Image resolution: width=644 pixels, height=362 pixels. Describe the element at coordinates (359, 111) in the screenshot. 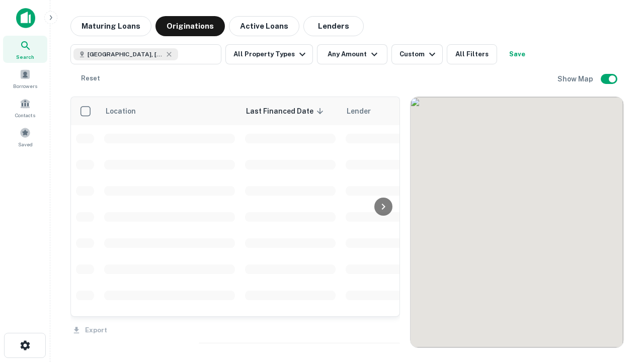

I see `span: Lender` at that location.